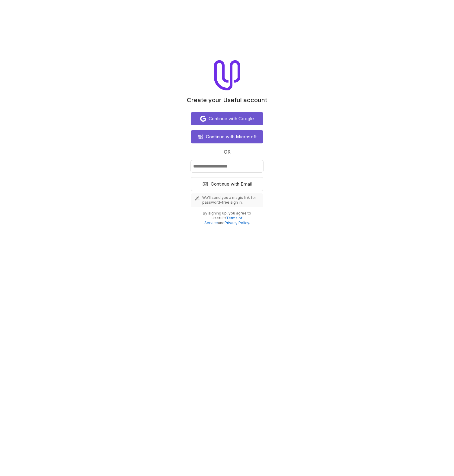 The image size is (454, 476). What do you see at coordinates (230, 200) in the screenshot?
I see `span: We'll send you a magic link for password-free sign in.` at bounding box center [230, 200].